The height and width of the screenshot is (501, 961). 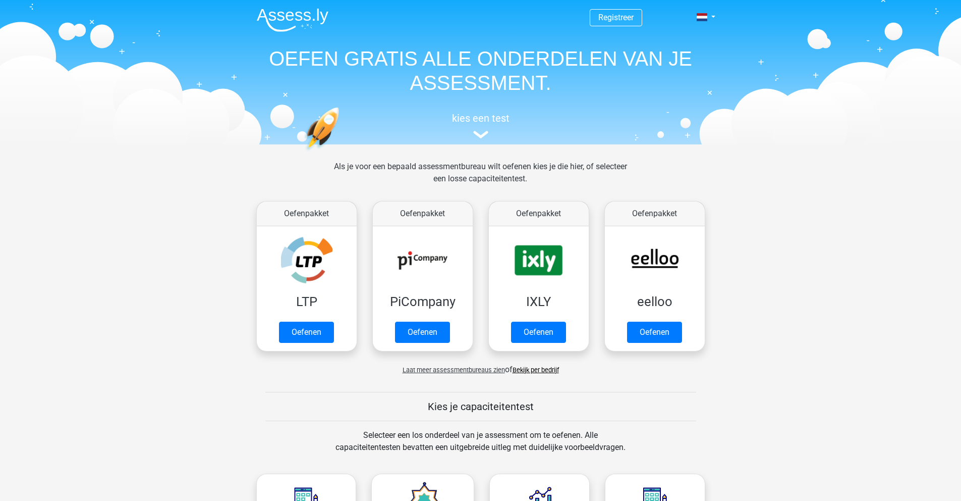 What do you see at coordinates (481, 125) in the screenshot?
I see `a: kies een test` at bounding box center [481, 125].